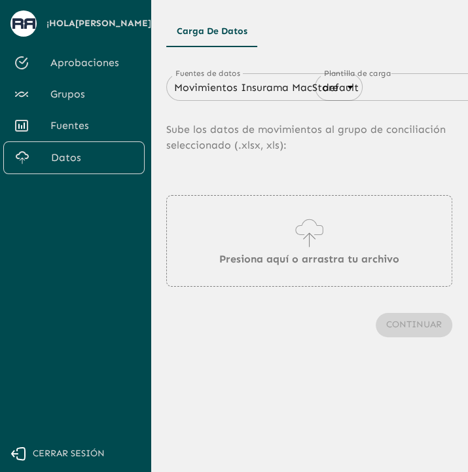 This screenshot has height=472, width=468. Describe the element at coordinates (92, 63) in the screenshot. I see `span: Aprobaciones` at that location.